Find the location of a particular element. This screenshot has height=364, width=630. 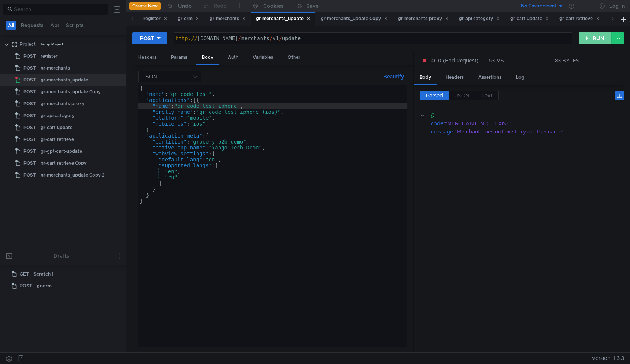

div: No Environment is located at coordinates (539, 6).